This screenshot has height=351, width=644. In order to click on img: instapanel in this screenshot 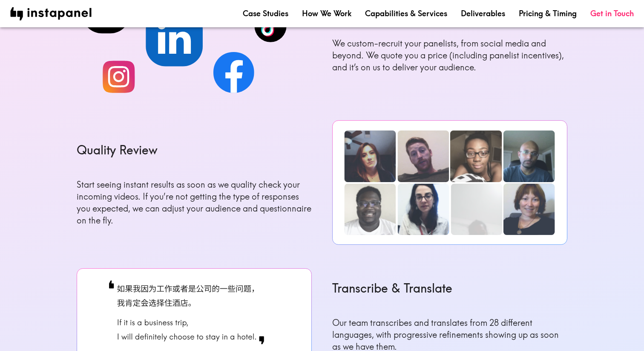, I will do `click(50, 14)`.